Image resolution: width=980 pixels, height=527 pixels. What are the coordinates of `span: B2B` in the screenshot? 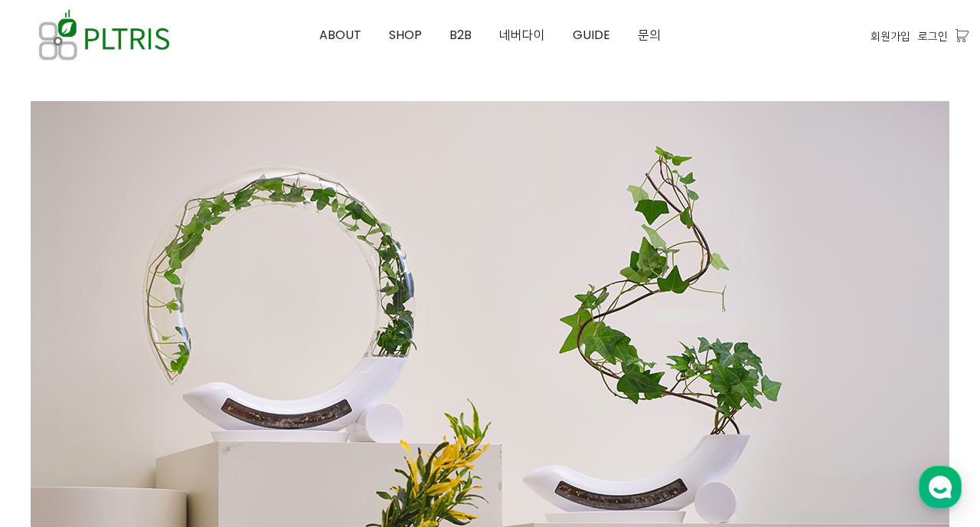 It's located at (460, 34).